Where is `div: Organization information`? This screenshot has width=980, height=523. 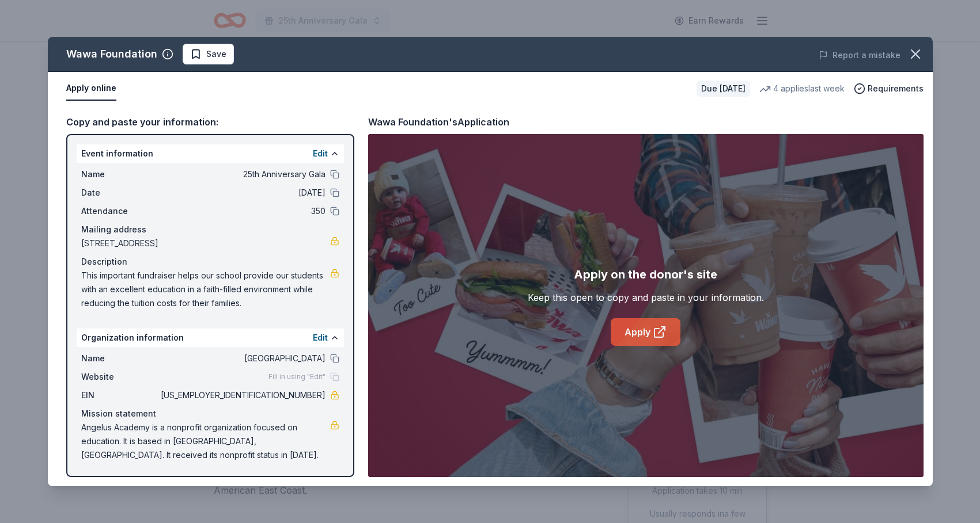 div: Organization information is located at coordinates (210, 338).